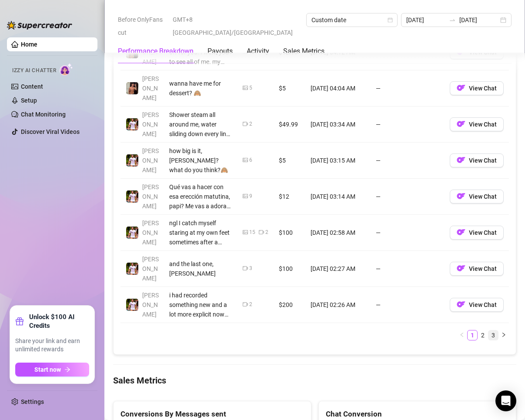  What do you see at coordinates (258, 51) in the screenshot?
I see `div: Activity` at bounding box center [258, 51].